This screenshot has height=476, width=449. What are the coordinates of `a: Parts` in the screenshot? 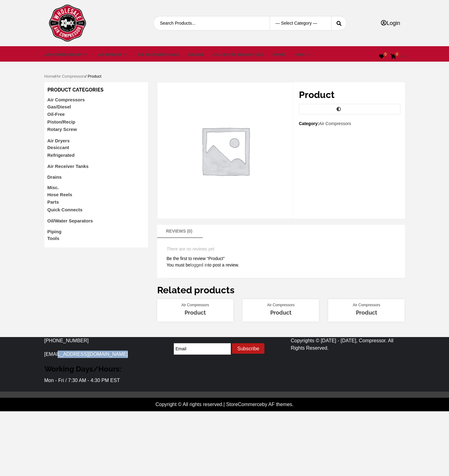 It's located at (54, 202).